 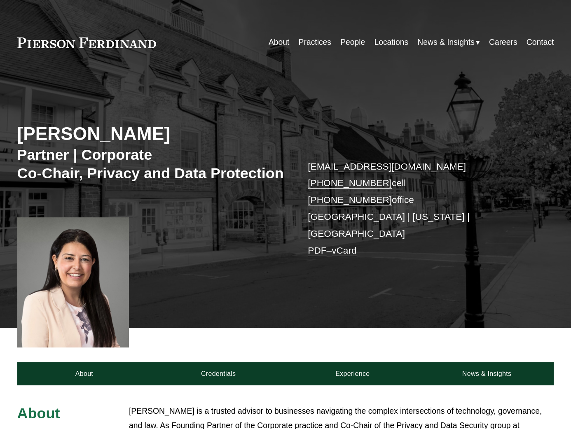 I want to click on span: About, so click(x=39, y=413).